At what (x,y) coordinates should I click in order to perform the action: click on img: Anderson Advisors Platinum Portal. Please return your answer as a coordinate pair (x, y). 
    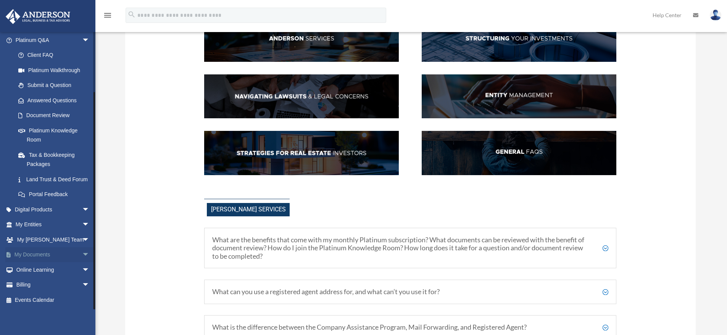
    Looking at the image, I should click on (38, 16).